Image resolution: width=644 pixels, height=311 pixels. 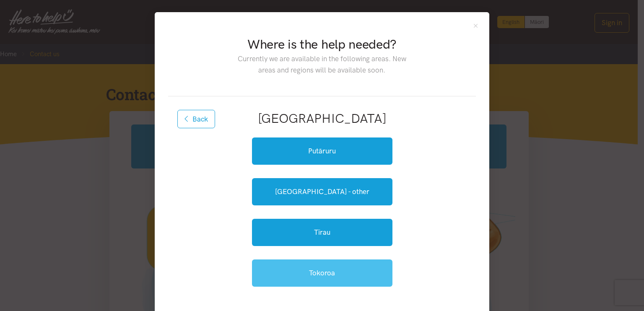 What do you see at coordinates (322, 45) in the screenshot?
I see `h2: Where is the help needed?` at bounding box center [322, 45].